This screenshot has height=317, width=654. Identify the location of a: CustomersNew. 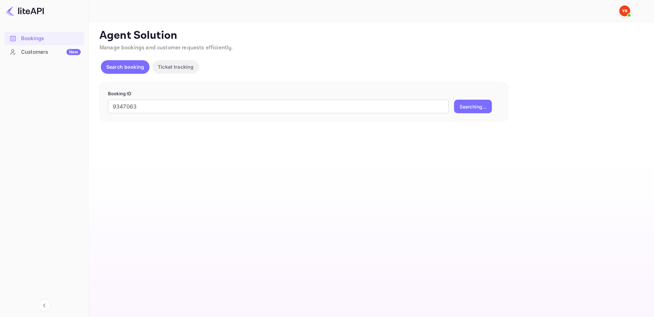
(44, 52).